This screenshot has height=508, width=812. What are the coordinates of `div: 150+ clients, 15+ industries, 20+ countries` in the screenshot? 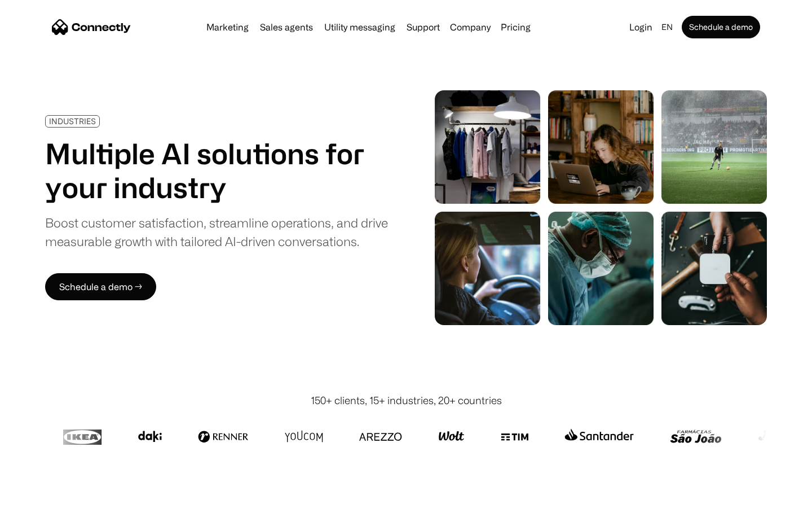 It's located at (406, 400).